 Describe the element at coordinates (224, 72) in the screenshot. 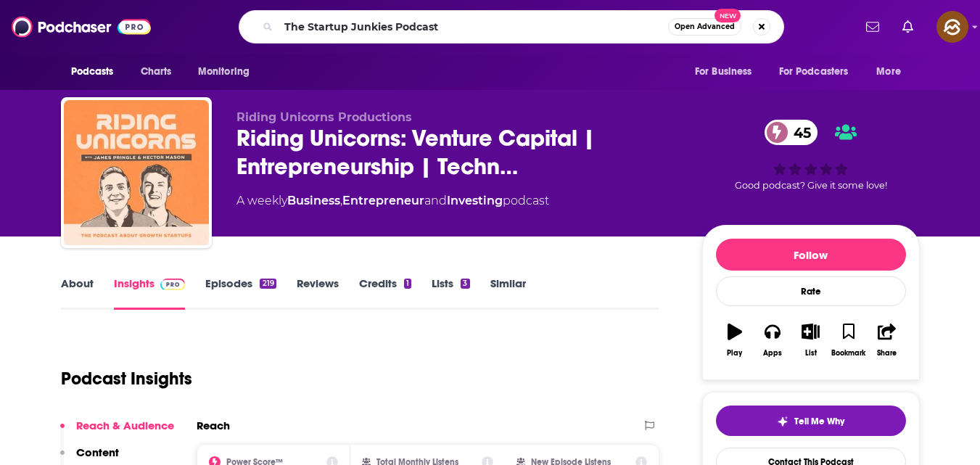

I see `span: Monitoring` at that location.